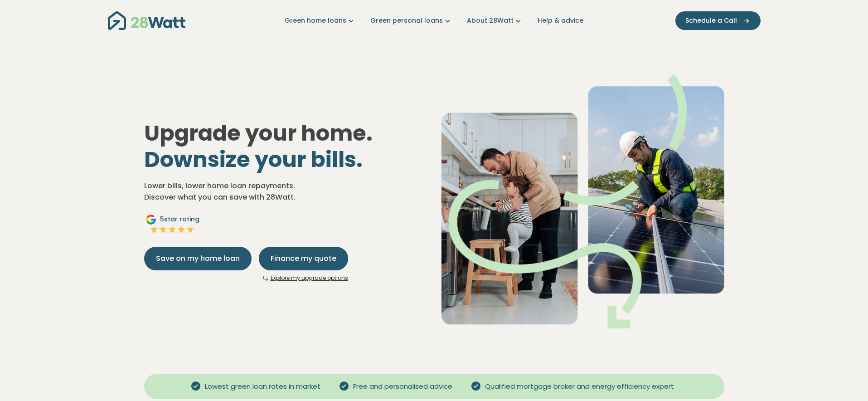  Describe the element at coordinates (411, 21) in the screenshot. I see `a: Green personal loans` at that location.